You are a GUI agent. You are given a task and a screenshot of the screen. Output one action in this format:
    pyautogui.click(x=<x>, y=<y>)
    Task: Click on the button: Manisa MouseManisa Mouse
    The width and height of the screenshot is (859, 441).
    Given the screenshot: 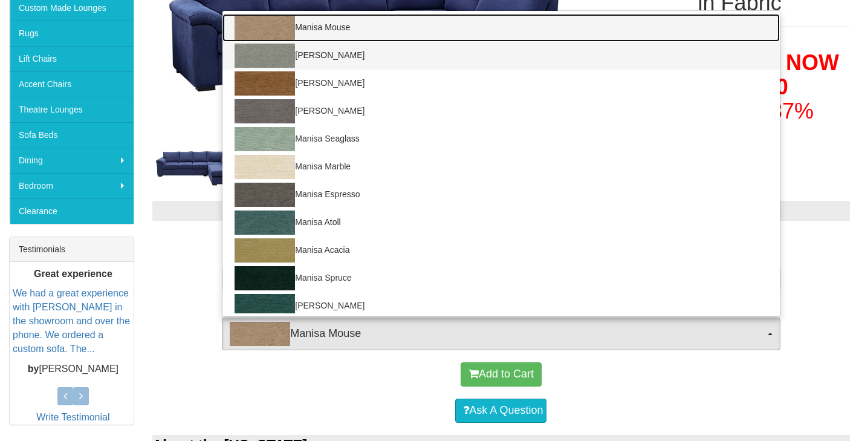 What is the action you would take?
    pyautogui.click(x=501, y=334)
    